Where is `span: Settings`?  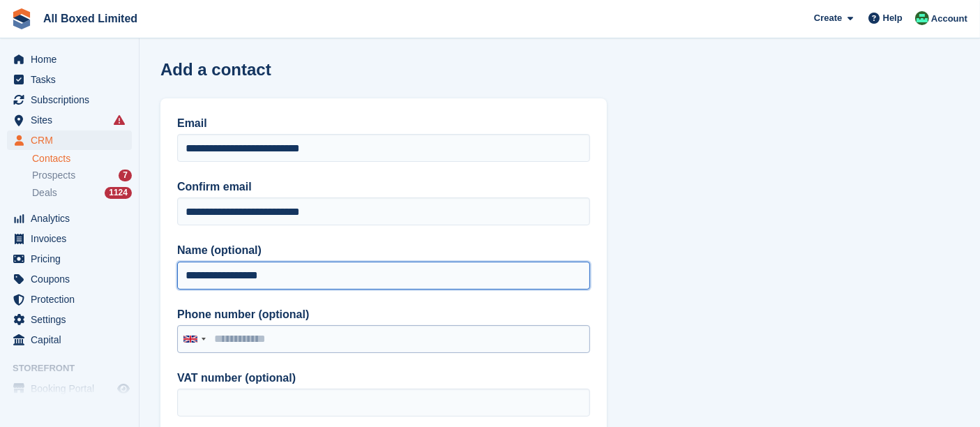
span: Settings is located at coordinates (73, 319).